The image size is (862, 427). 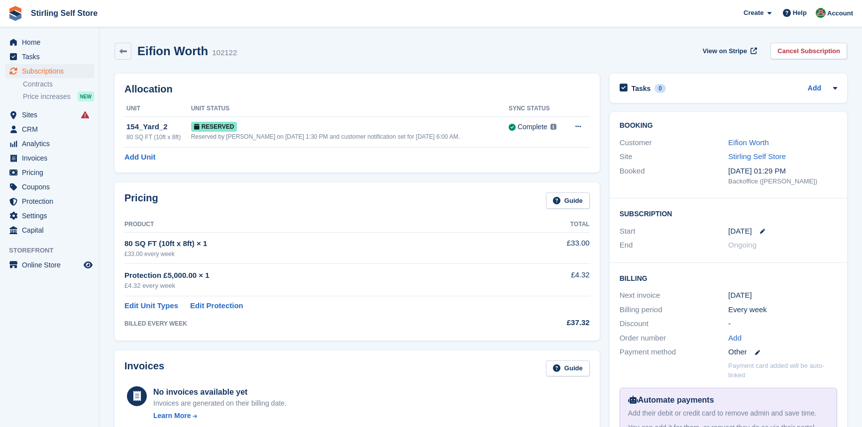 I want to click on a: Edit Unit Types, so click(x=151, y=306).